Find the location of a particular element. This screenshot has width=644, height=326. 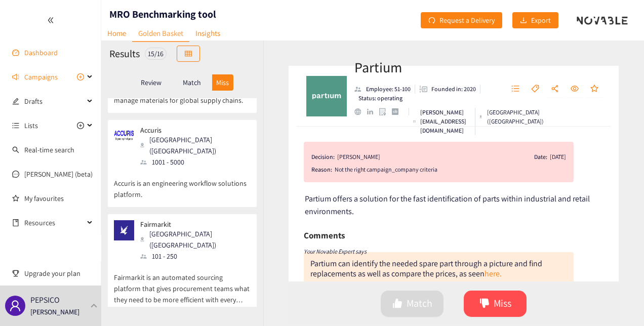

h2: Partium is located at coordinates (424, 67).